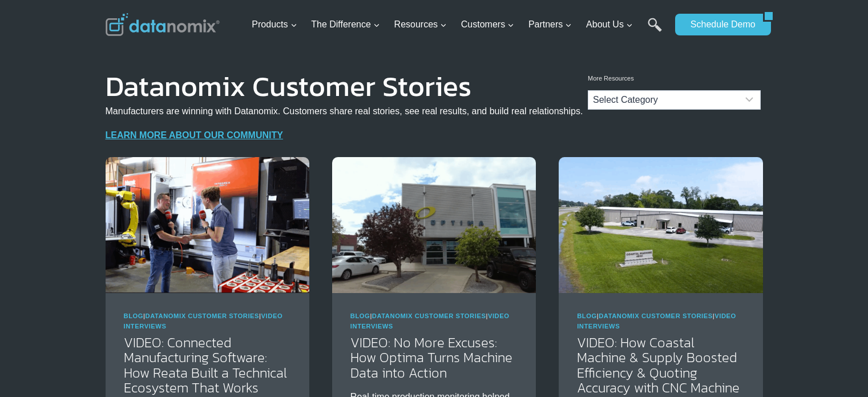 This screenshot has width=868, height=397. I want to click on img: Datanomix, so click(163, 25).